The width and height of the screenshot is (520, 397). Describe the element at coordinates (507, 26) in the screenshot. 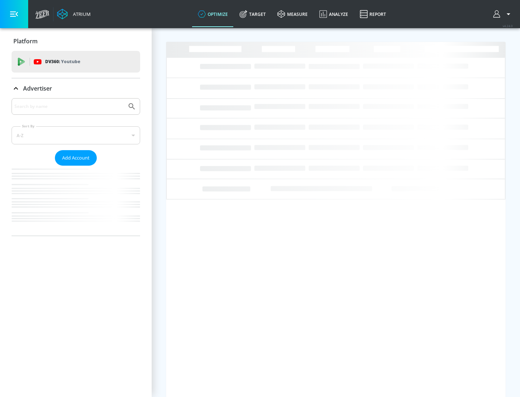

I see `span: v 4.24.0` at that location.